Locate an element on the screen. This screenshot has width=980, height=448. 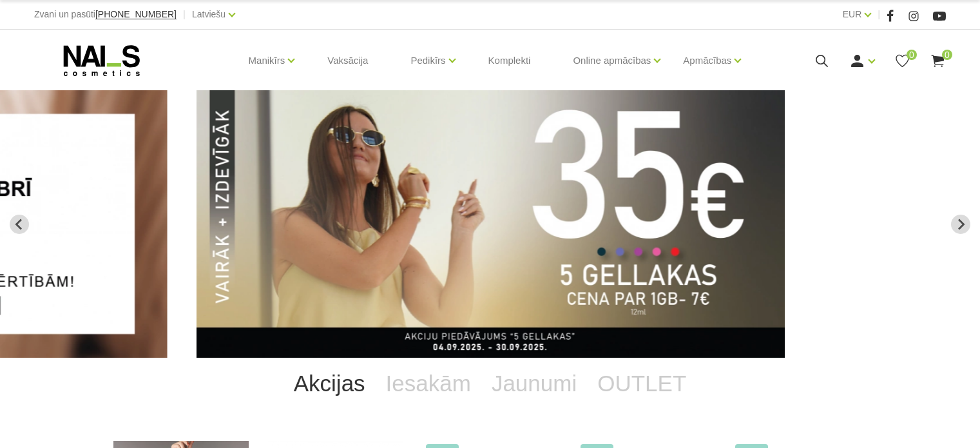
button: Next slide is located at coordinates (960, 224).